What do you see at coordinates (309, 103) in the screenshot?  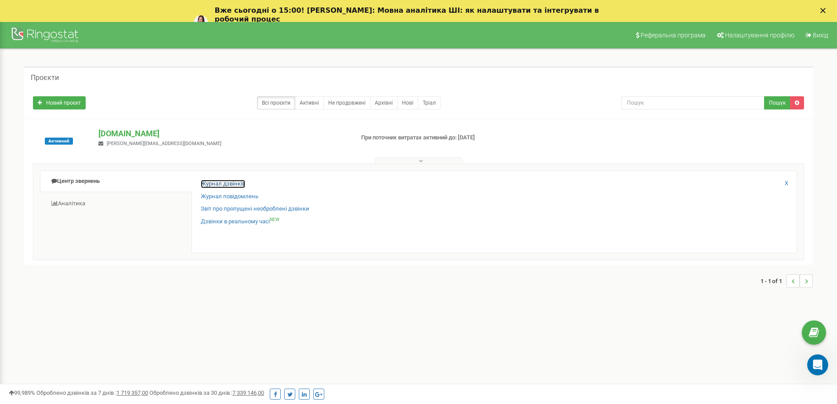 I see `a: Активні` at bounding box center [309, 103].